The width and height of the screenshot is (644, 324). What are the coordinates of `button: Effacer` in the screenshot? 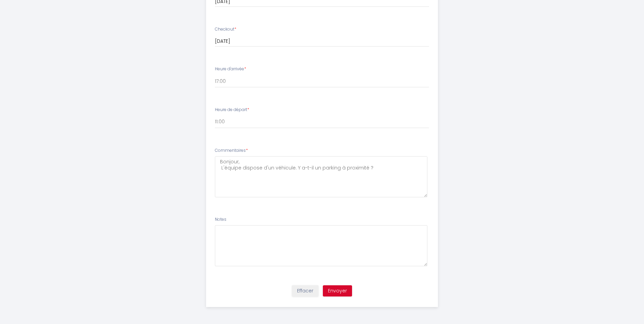 It's located at (305, 291).